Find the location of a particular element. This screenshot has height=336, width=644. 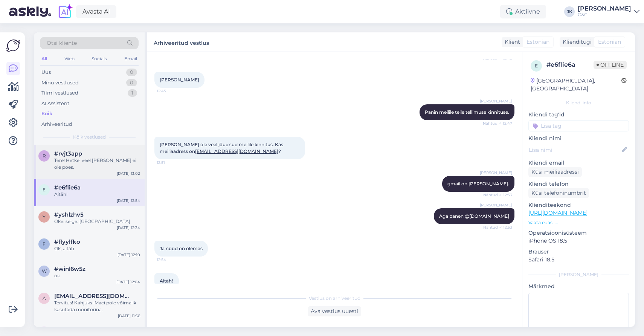

div: Tiimi vestlused is located at coordinates (60, 93).